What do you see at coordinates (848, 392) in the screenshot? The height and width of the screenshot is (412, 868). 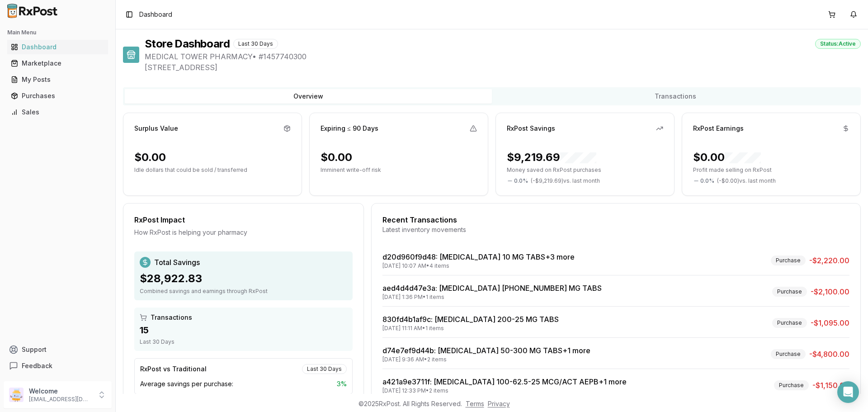 I see `div: Open Intercom Messenger` at bounding box center [848, 392].